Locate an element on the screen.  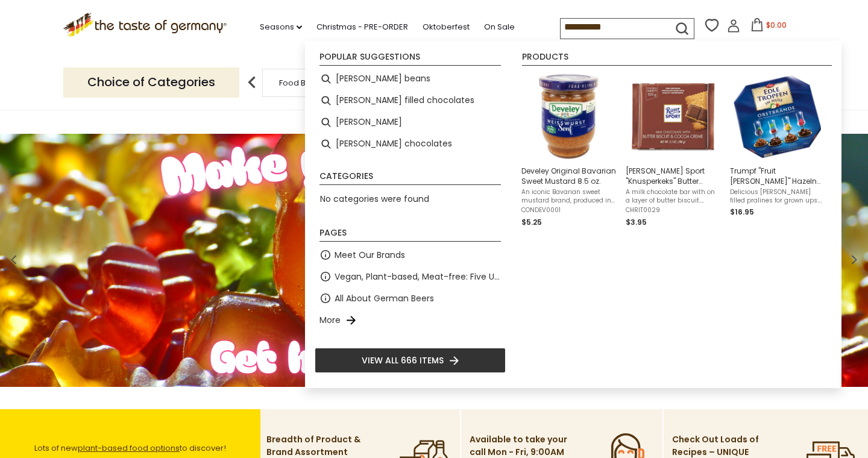
li: brandy filled chocolates is located at coordinates (410, 101).